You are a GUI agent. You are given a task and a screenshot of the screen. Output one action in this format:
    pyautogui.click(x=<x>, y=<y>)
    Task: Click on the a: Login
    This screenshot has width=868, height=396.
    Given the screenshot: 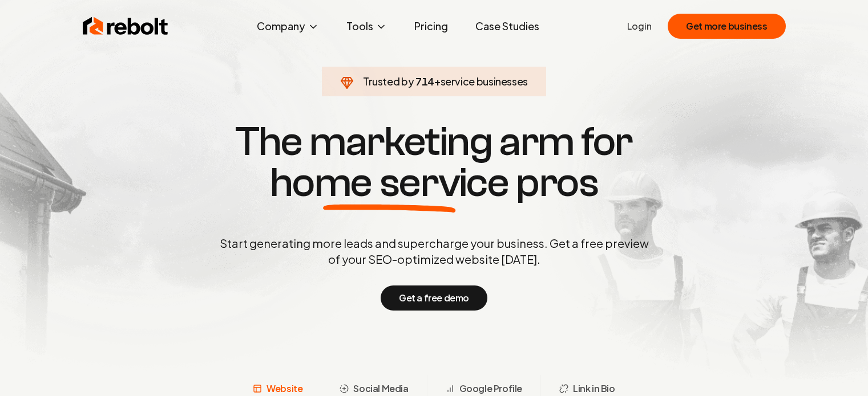 What is the action you would take?
    pyautogui.click(x=639, y=27)
    